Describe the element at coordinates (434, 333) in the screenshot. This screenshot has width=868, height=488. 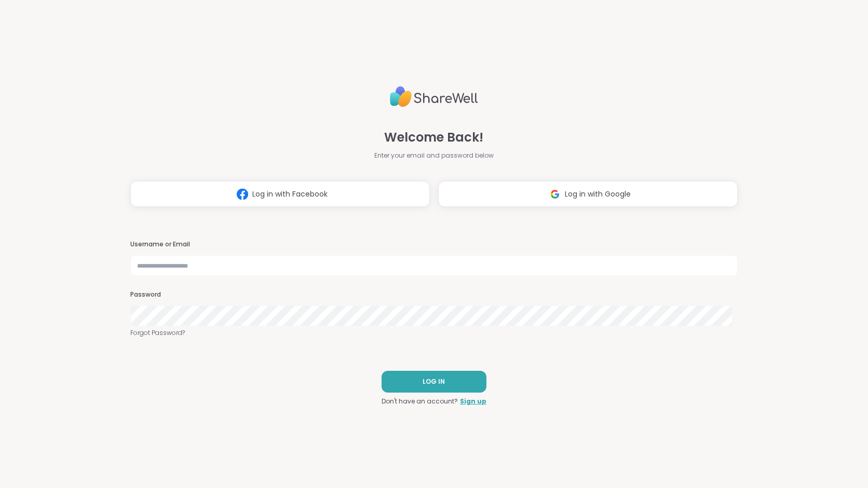
I see `a: Forgot Password?` at that location.